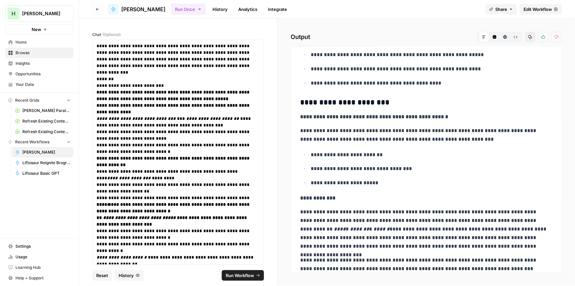 The width and height of the screenshot is (575, 286). Describe the element at coordinates (178, 35) in the screenshot. I see `label: Chat` at that location.